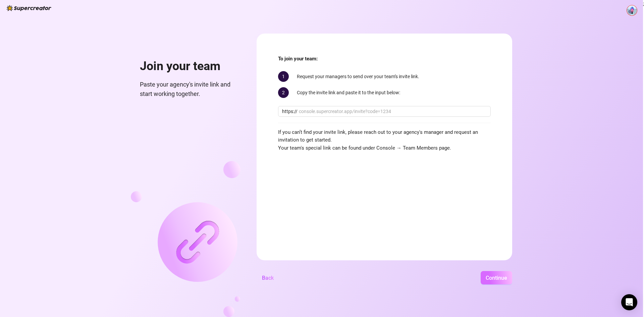  What do you see at coordinates (385, 140) in the screenshot?
I see `span: If you can’t find your invite link, please reach out to your agency's manager and request an invi...` at bounding box center [385, 140].